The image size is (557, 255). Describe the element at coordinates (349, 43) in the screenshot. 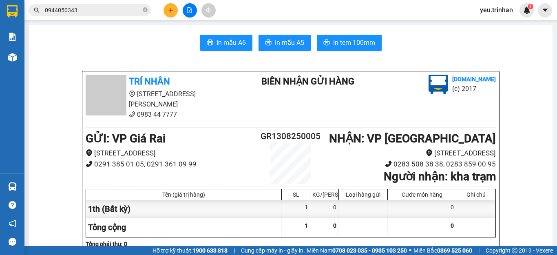

I see `button: printerIn tem 100mm` at that location.